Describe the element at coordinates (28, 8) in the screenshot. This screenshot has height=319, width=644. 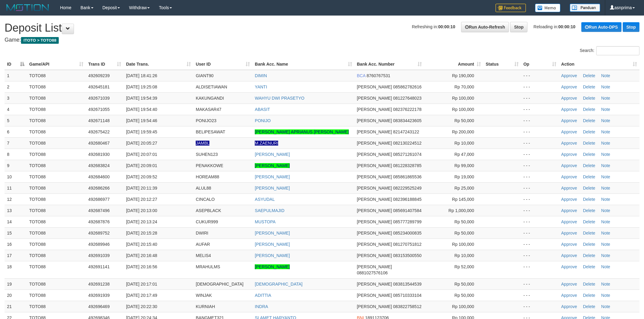
I see `img: MOTION_logo.png` at that location.